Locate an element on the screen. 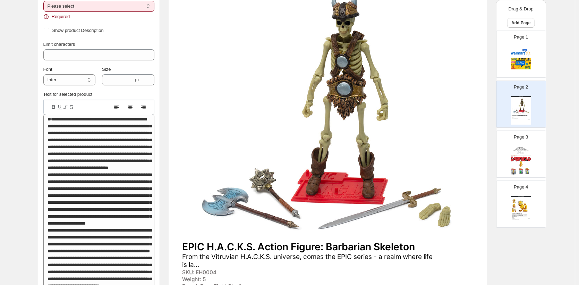 This screenshot has height=285, width=579. div: Watch Catalog is located at coordinates (521, 96).